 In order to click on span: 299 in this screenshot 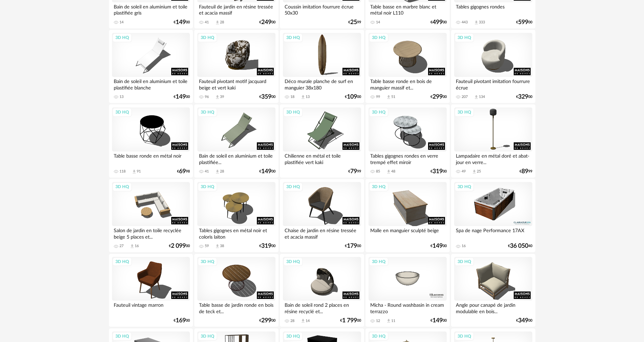, I will do `click(266, 321)`.